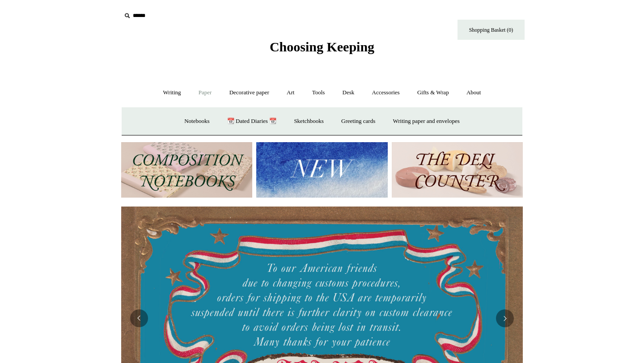 The height and width of the screenshot is (363, 644). What do you see at coordinates (206, 93) in the screenshot?
I see `a: Paper` at bounding box center [206, 93].